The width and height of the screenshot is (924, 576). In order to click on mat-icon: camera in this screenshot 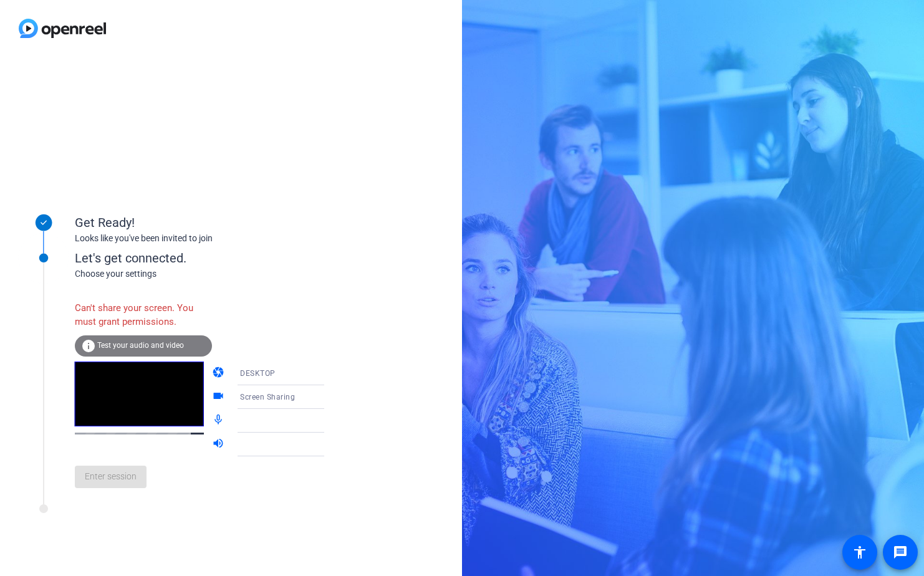, I will do `click(219, 373)`.